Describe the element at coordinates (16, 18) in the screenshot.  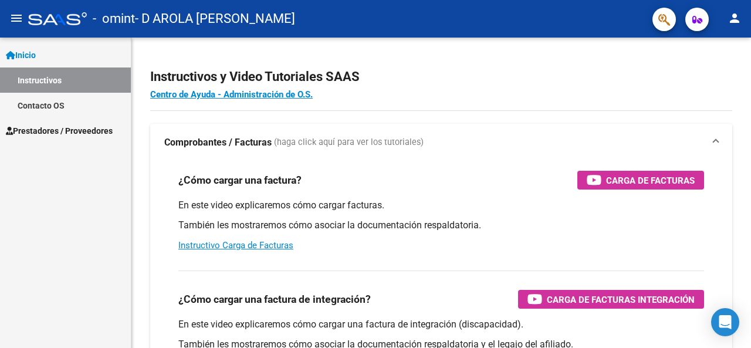
I see `mat-icon: menu` at that location.